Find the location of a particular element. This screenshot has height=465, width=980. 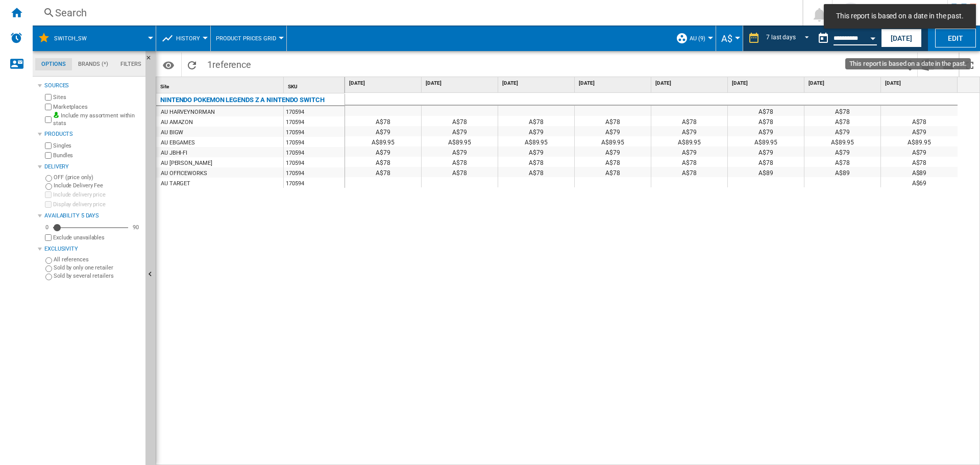

button: Open calendar is located at coordinates (873, 37).